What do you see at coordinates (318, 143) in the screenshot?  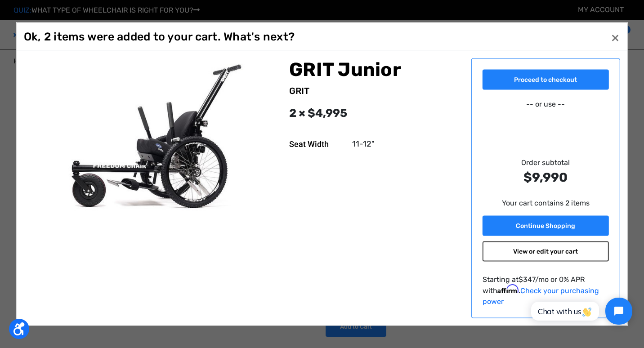 I see `dt: Seat Width` at bounding box center [318, 143].